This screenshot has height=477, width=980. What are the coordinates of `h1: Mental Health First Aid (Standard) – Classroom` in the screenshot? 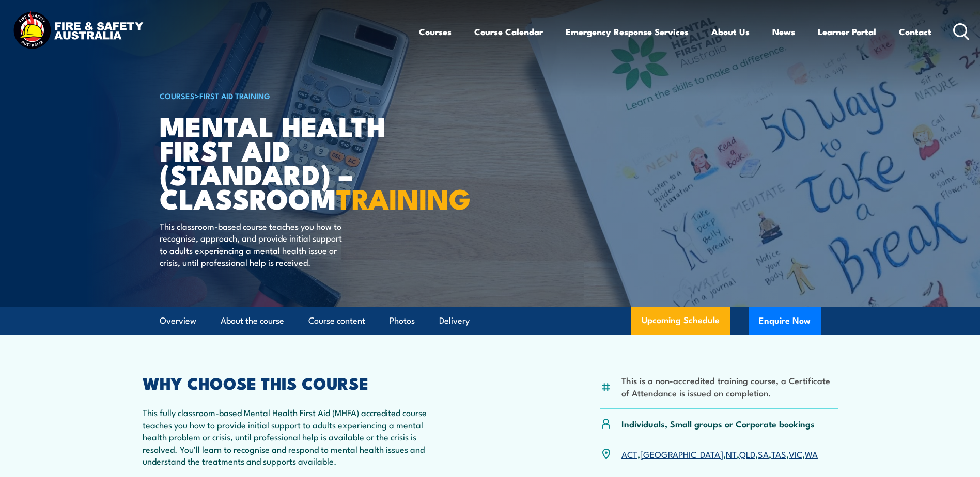 It's located at (287, 162).